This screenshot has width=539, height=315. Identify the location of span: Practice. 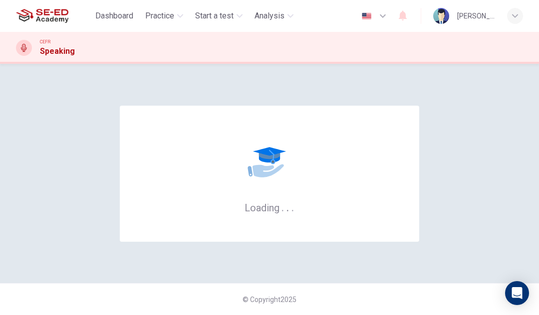
(160, 16).